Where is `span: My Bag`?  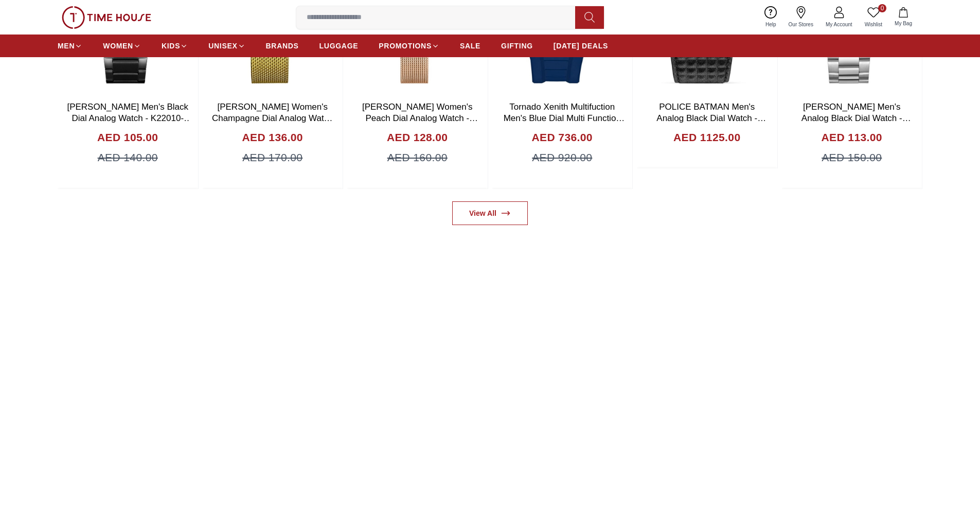
span: My Bag is located at coordinates (904, 24).